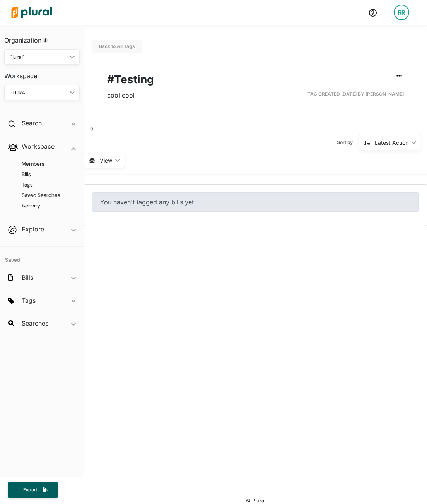 The image size is (427, 504). Describe the element at coordinates (255, 79) in the screenshot. I see `h1: #Testing` at that location.